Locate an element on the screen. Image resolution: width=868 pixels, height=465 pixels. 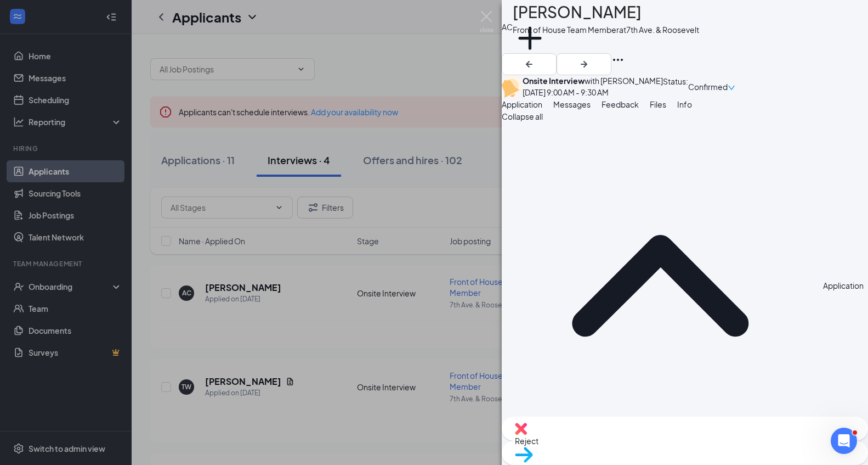
button: PlusAdd a tag is located at coordinates (530, 44).